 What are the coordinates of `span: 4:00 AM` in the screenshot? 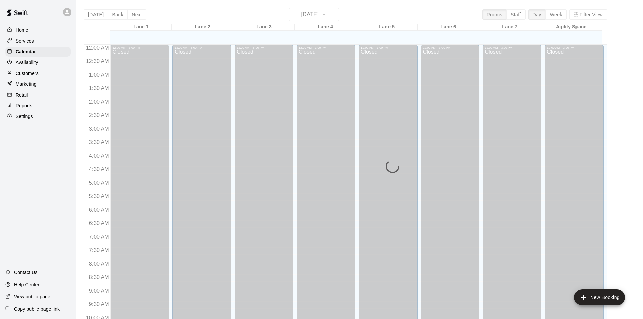 It's located at (99, 156).